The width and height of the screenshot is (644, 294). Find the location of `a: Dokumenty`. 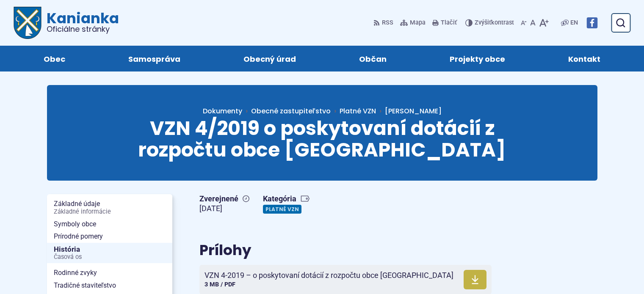

a: Dokumenty is located at coordinates (227, 111).